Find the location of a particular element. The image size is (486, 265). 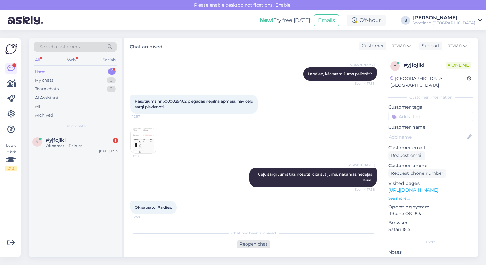

img: Attachment is located at coordinates (143, 141).